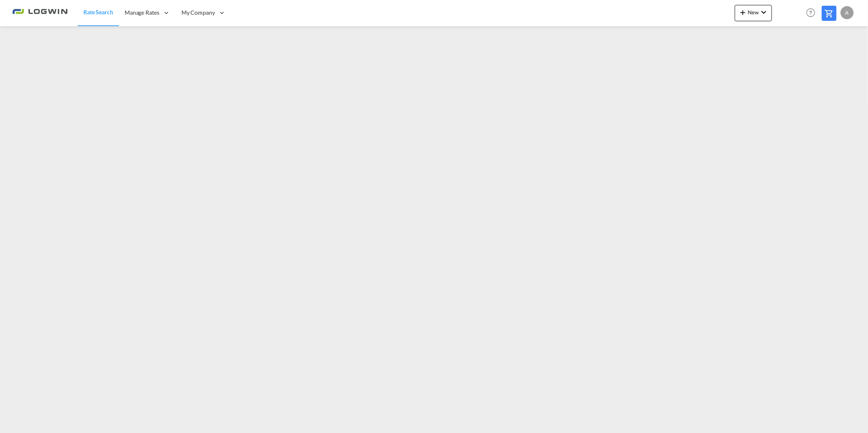 This screenshot has width=868, height=433. Describe the element at coordinates (753, 13) in the screenshot. I see `button: icon-plus 400-fgNewicon-chevron-down` at that location.